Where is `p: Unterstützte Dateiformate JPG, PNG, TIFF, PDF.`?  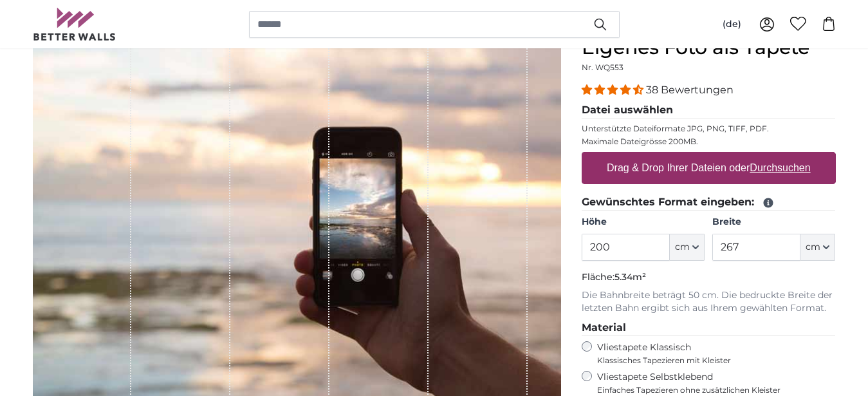
p: Unterstützte Dateiformate JPG, PNG, TIFF, PDF. is located at coordinates (708, 129).